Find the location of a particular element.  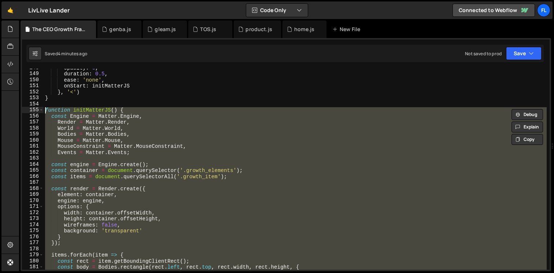

div: 158 is located at coordinates (33, 128).